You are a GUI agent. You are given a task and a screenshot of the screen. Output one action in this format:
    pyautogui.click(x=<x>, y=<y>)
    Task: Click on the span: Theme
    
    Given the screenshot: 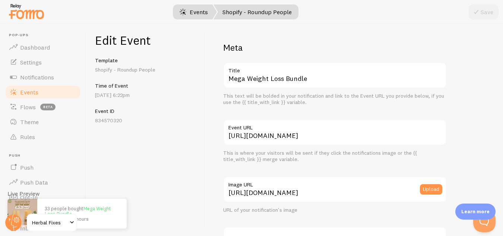 What is the action you would take?
    pyautogui.click(x=29, y=122)
    